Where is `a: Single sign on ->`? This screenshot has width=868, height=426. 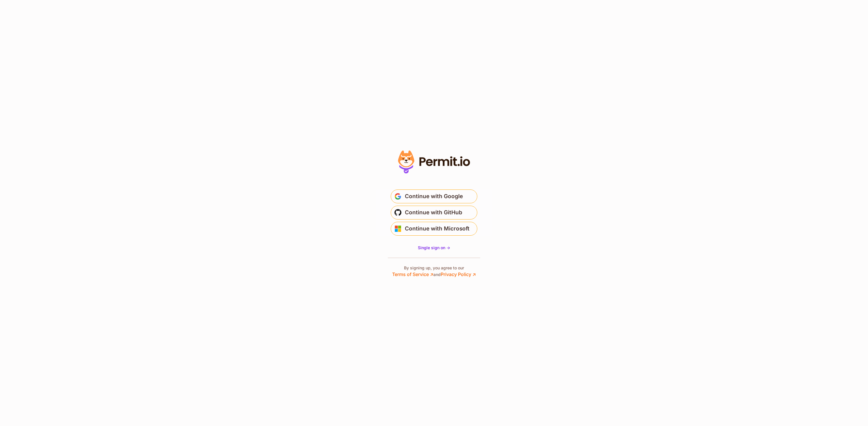
a: Single sign on -> is located at coordinates (434, 248).